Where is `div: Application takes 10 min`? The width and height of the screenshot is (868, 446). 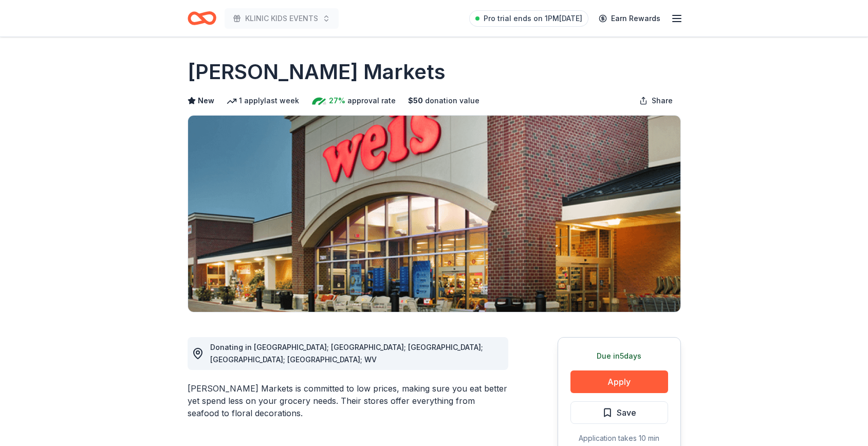 div: Application takes 10 min is located at coordinates (619, 438).